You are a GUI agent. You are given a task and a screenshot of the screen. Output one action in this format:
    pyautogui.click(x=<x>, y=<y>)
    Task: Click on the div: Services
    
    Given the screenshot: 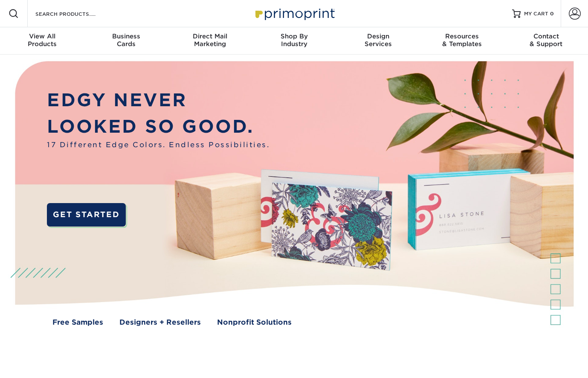 What is the action you would take?
    pyautogui.click(x=378, y=40)
    